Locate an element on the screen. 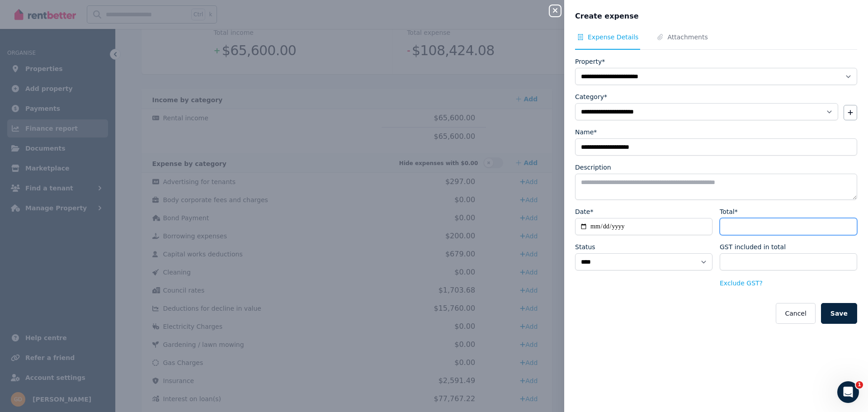 This screenshot has height=412, width=868. span: 1 is located at coordinates (860, 385).